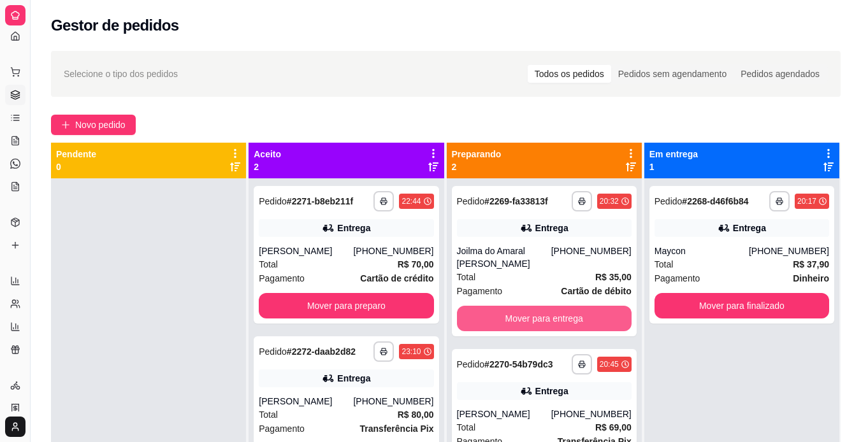 This screenshot has height=442, width=861. What do you see at coordinates (320, 201) in the screenshot?
I see `strong: # 2271-b8eb211f` at bounding box center [320, 201].